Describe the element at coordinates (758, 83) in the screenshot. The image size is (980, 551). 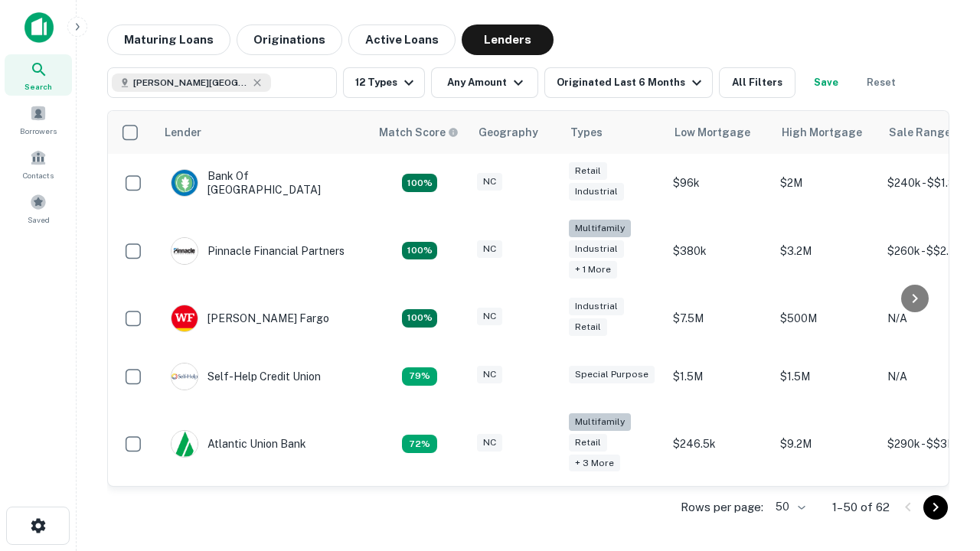
I see `button: All Filters` at that location.